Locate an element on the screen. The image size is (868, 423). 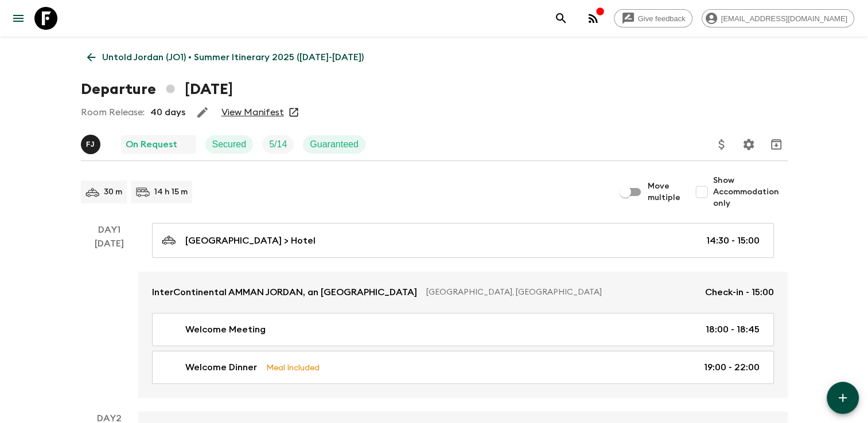
p: 30 m is located at coordinates (113, 192).